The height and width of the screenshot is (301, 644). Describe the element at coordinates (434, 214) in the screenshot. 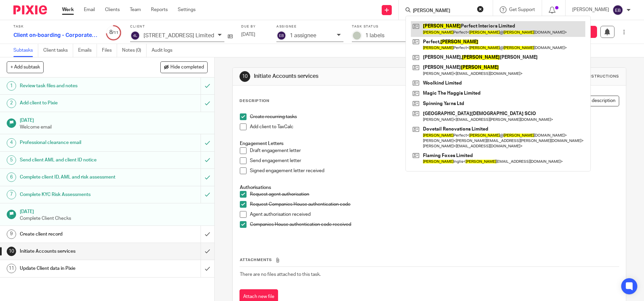

I see `p: Agent authorisation received` at that location.